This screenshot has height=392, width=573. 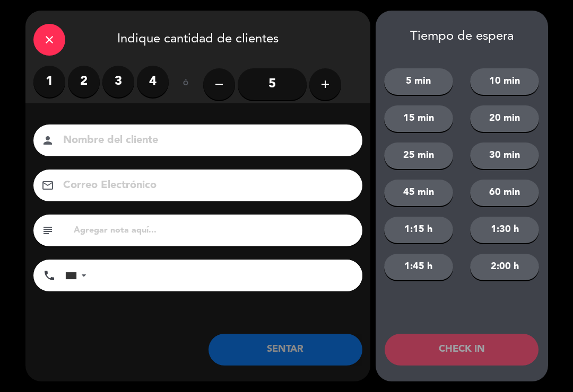 What do you see at coordinates (48, 230) in the screenshot?
I see `i: subject` at bounding box center [48, 230].